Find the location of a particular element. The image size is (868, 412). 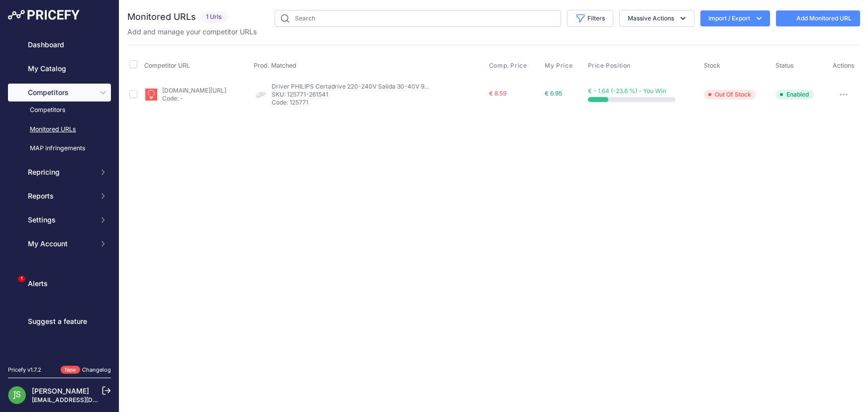

button: Reports is located at coordinates (59, 196).